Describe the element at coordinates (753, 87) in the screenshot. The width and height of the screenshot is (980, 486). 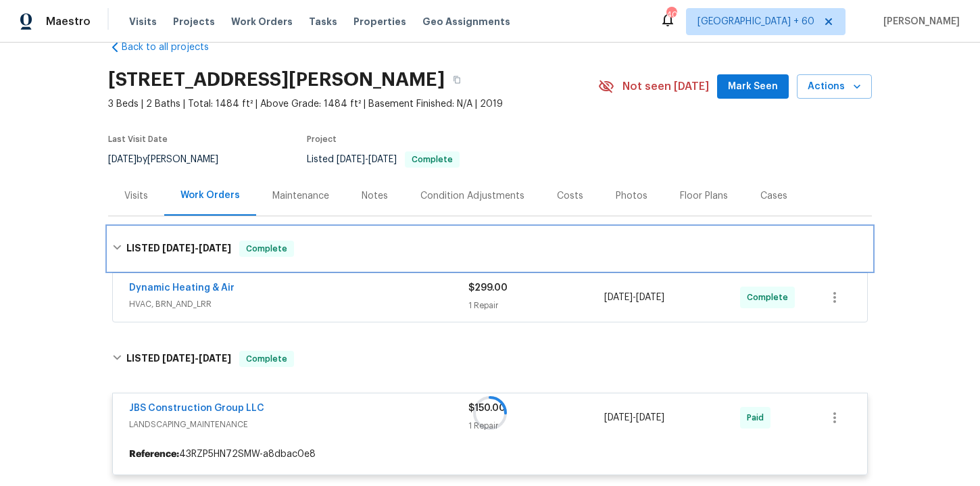
I see `span: Mark Seen` at that location.